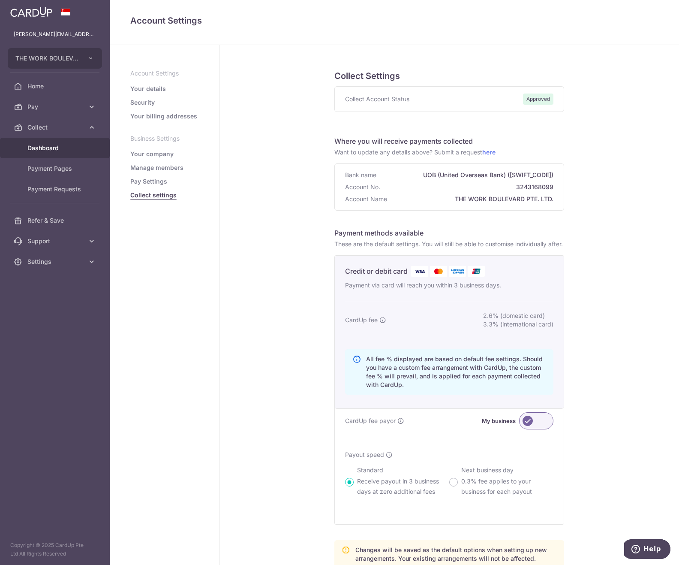 The image size is (679, 565). Describe the element at coordinates (148, 89) in the screenshot. I see `a: Your details` at that location.